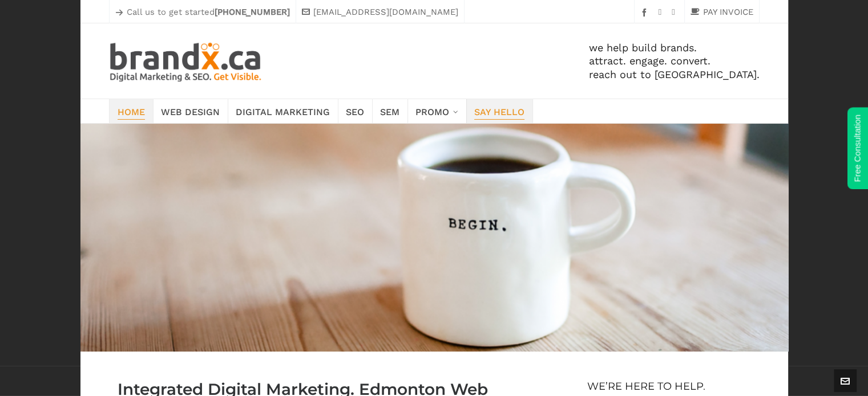 The width and height of the screenshot is (868, 396). What do you see at coordinates (283, 111) in the screenshot?
I see `a: Digital Marketing` at bounding box center [283, 111].